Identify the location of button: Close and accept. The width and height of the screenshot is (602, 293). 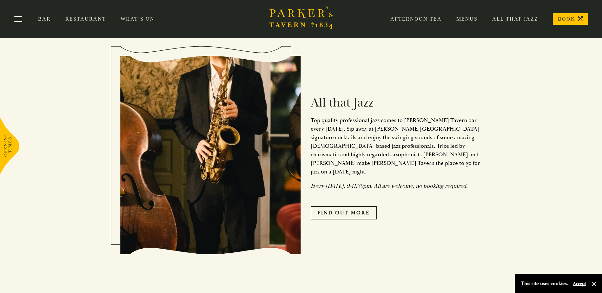
(594, 284).